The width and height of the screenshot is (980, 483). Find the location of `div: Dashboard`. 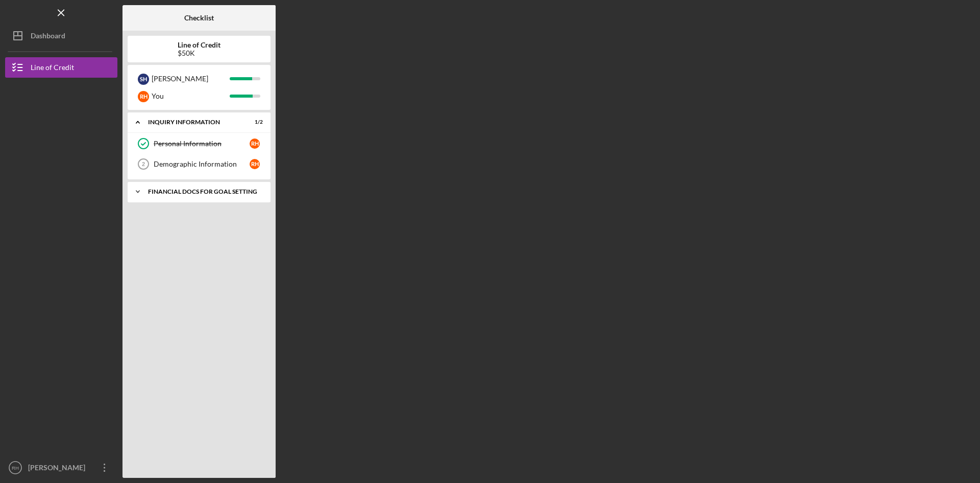

div: Dashboard is located at coordinates (48, 37).